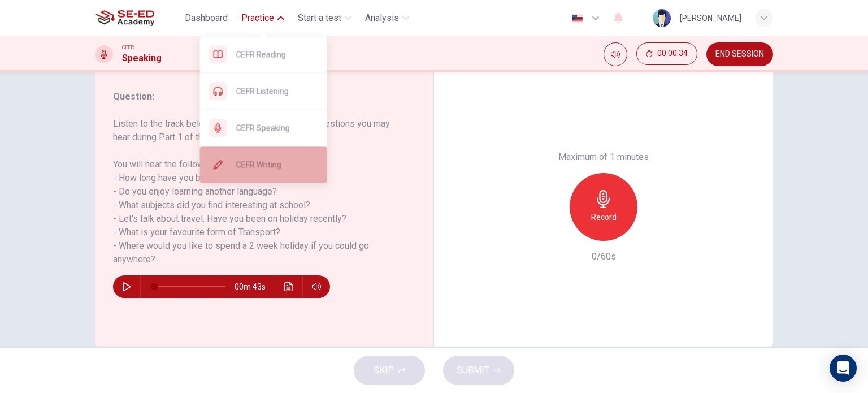 The width and height of the screenshot is (868, 393). What do you see at coordinates (257, 18) in the screenshot?
I see `span: Practice` at bounding box center [257, 18].